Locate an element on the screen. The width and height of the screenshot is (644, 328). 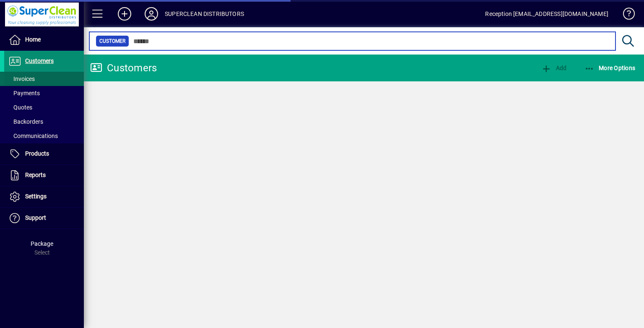
span: Communications is located at coordinates (33, 136).